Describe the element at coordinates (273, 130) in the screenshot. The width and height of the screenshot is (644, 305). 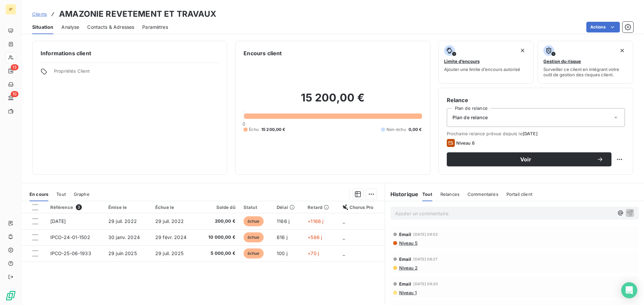
I see `span: 15 200,00 €` at that location.